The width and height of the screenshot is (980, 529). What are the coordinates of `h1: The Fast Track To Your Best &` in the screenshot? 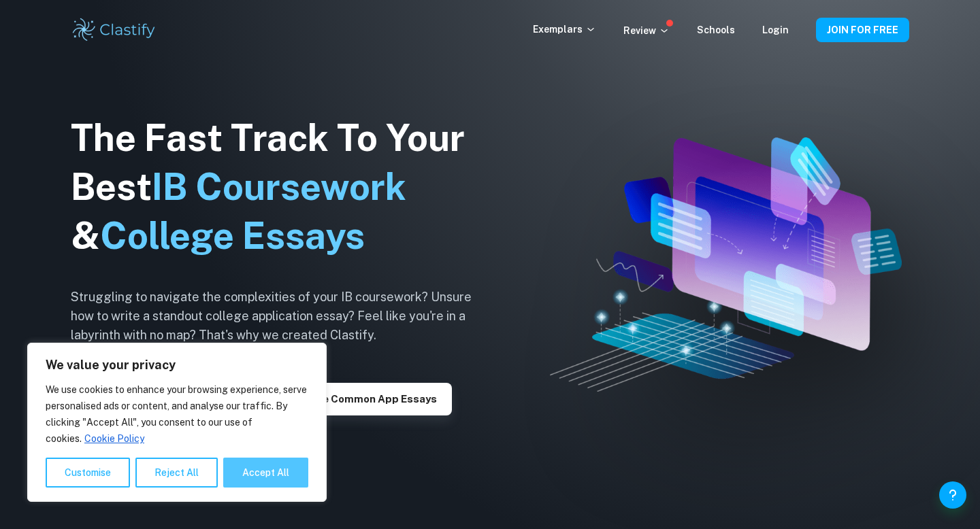 It's located at (282, 187).